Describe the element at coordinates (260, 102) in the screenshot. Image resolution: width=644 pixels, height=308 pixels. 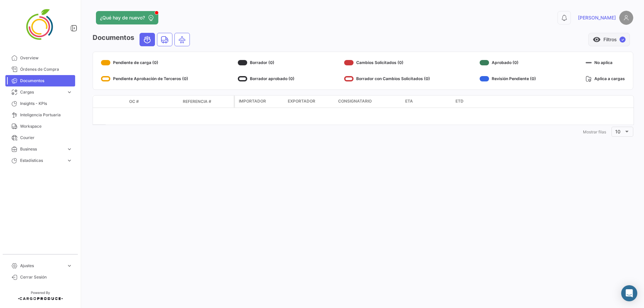
I see `datatable-header-cell: Importador` at that location.